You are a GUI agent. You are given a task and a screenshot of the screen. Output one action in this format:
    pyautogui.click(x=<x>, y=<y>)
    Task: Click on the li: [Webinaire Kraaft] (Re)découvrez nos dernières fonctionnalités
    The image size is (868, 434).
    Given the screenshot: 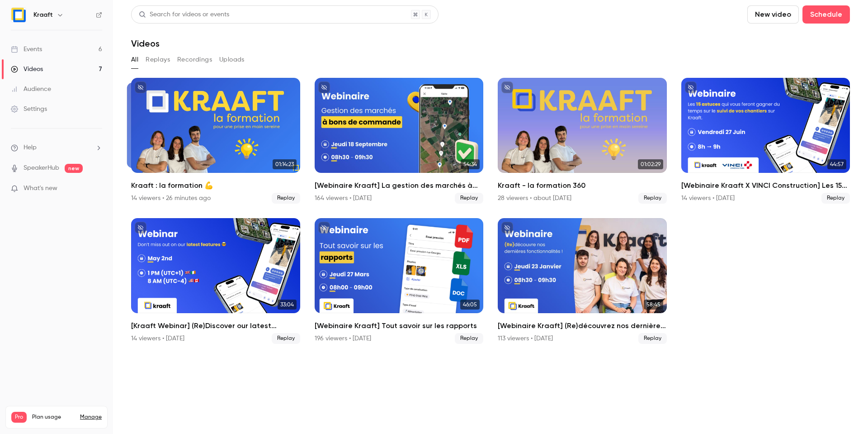 What is the action you would take?
    pyautogui.click(x=582, y=281)
    